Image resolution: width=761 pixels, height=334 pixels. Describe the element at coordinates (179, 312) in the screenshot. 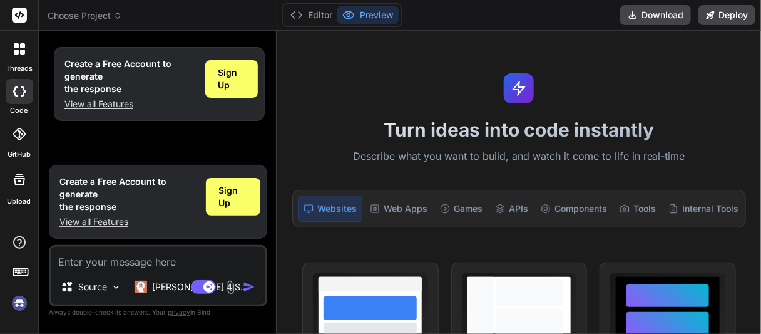

I see `span: privacy` at that location.